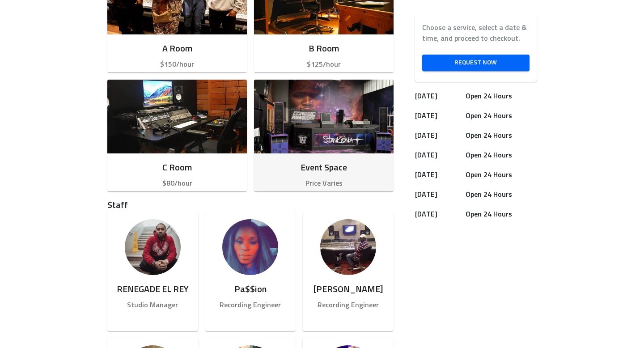 This screenshot has height=348, width=644. What do you see at coordinates (476, 33) in the screenshot?
I see `label: Choose a service, select a date & time, and proceed to checkout.` at bounding box center [476, 33].